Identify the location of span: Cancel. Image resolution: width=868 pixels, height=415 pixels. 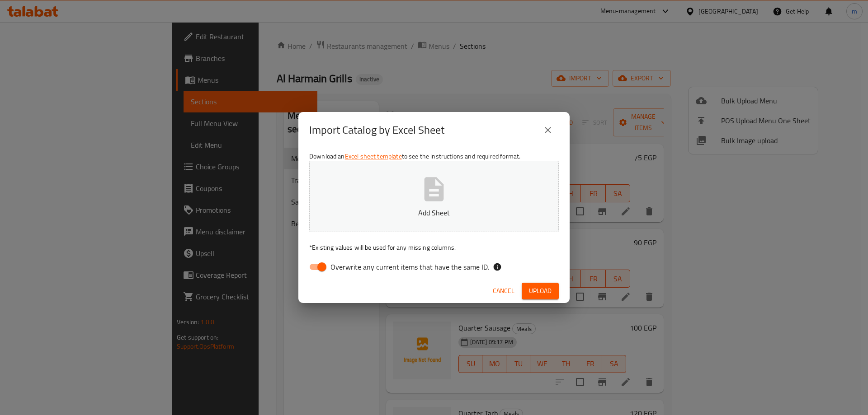
(504, 291).